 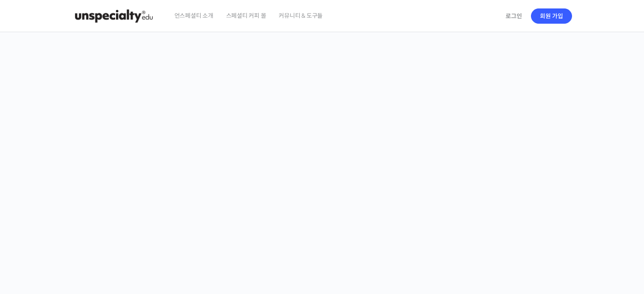 I want to click on a: 회원 가입, so click(x=551, y=16).